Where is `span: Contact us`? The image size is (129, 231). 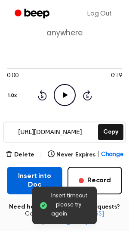 span: Contact us is located at coordinates (65, 218).